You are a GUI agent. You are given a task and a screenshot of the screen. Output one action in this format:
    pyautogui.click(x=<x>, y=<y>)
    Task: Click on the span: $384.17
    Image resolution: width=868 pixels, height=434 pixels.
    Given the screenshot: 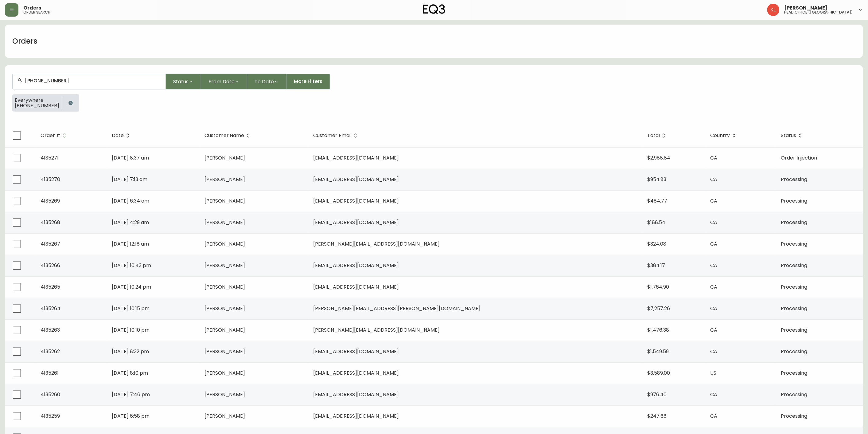 What is the action you would take?
    pyautogui.click(x=656, y=265)
    